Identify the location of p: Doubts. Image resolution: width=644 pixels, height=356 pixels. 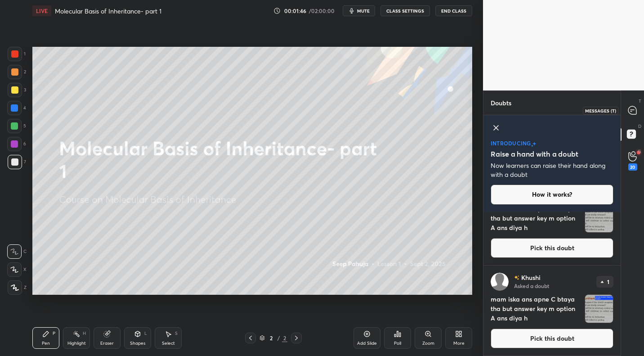
(501, 103).